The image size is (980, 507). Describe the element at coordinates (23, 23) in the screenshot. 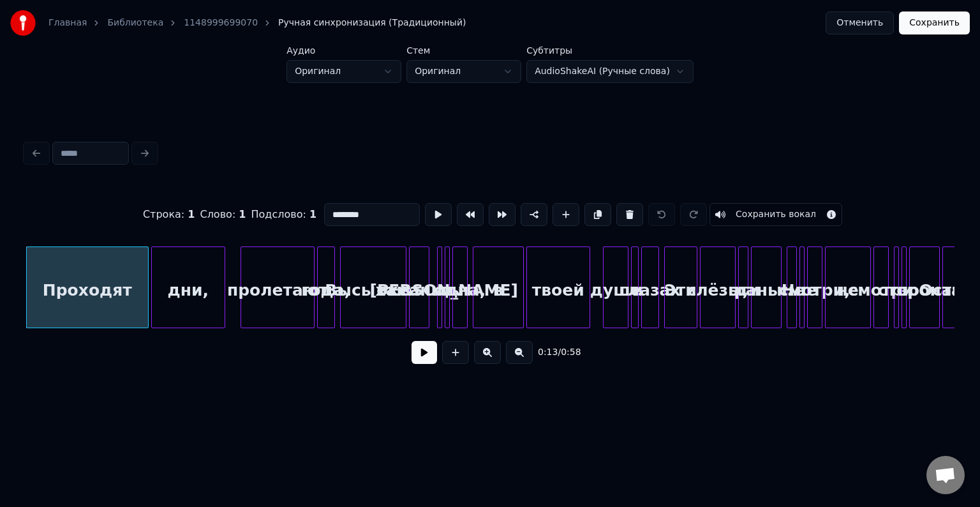

I see `img: youka` at that location.